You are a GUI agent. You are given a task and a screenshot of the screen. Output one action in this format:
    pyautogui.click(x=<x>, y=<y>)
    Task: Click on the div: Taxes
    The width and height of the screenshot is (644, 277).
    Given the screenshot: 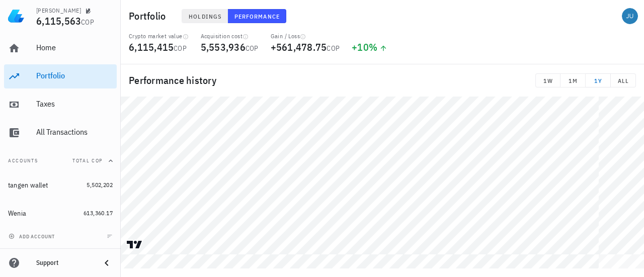 What is the action you would take?
    pyautogui.click(x=74, y=103)
    